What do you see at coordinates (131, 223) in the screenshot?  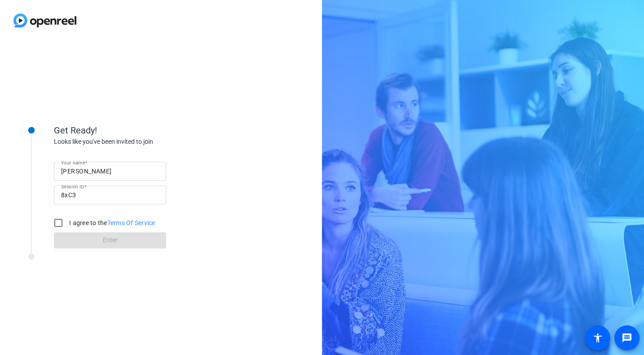 I see `a: Terms Of Service` at bounding box center [131, 223].